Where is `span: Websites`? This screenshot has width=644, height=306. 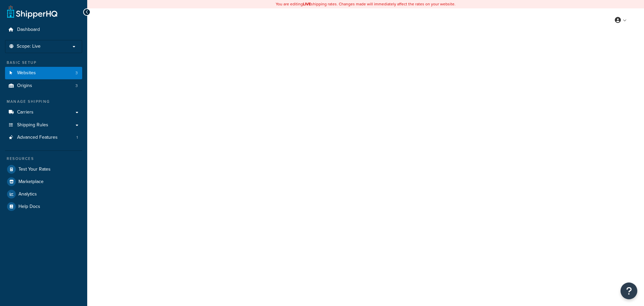 span: Websites is located at coordinates (27, 73).